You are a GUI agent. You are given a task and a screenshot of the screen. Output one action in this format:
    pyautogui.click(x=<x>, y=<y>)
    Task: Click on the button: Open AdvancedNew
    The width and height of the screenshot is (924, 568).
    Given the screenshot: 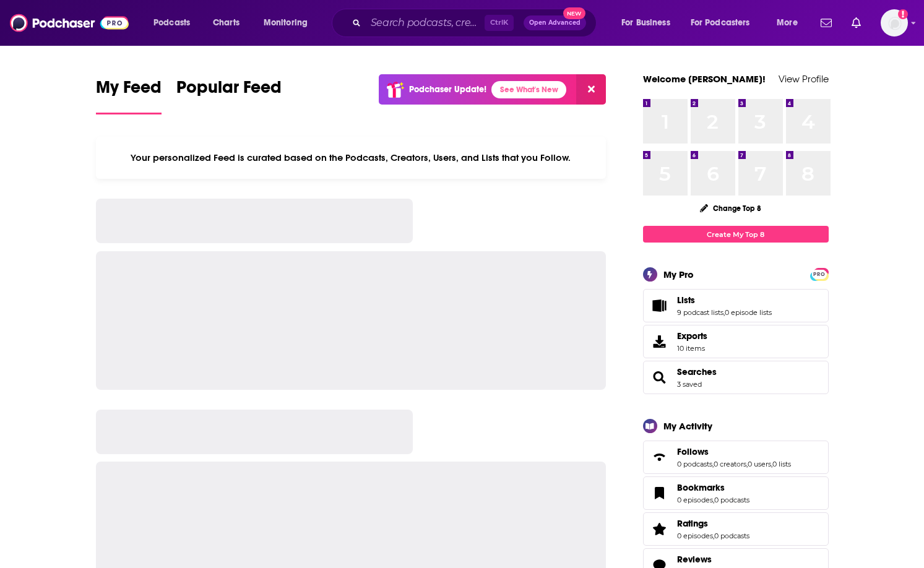 What is the action you would take?
    pyautogui.click(x=555, y=23)
    